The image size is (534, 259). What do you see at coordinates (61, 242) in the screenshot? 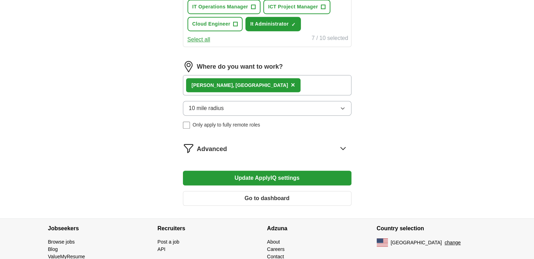
I see `a: Browse jobs` at bounding box center [61, 242].